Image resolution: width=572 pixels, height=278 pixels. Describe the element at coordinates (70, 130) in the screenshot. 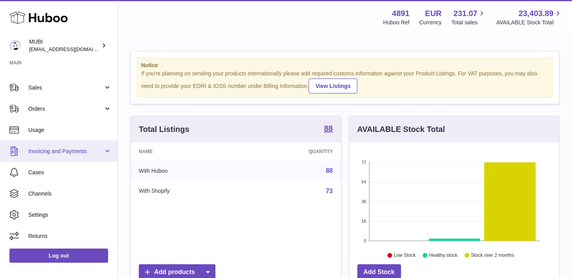

I see `span: Usage` at that location.